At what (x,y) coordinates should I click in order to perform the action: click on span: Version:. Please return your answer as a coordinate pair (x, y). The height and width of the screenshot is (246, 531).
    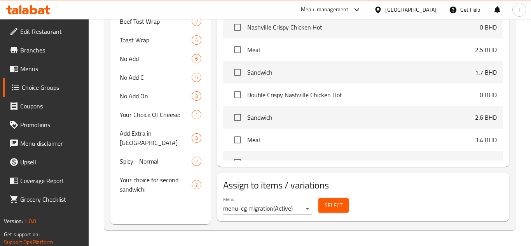
    Looking at the image, I should click on (13, 221).